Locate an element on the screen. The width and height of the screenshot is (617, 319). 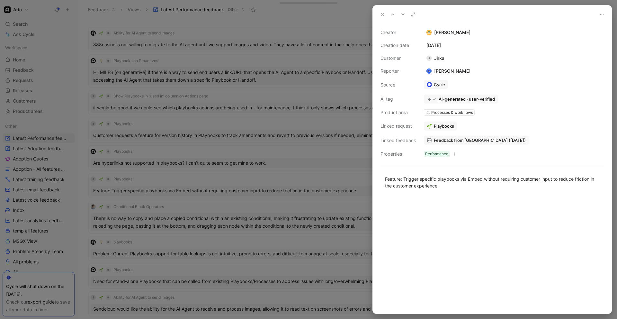
div: Linked feedback is located at coordinates (398, 141).